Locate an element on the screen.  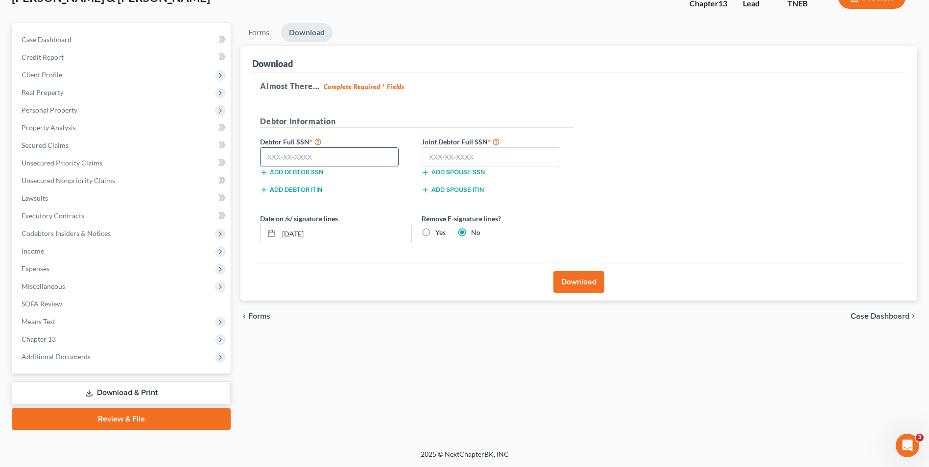
div: Download is located at coordinates (272, 64).